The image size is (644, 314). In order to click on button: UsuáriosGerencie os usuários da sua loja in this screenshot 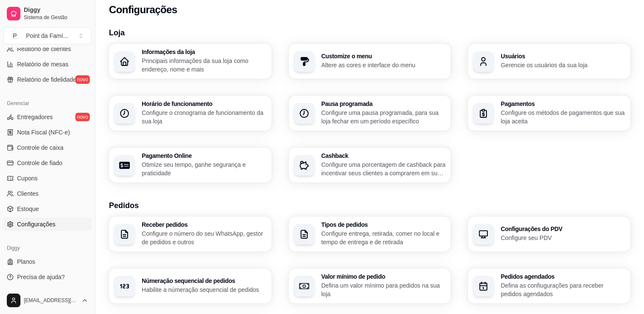, I will do `click(549, 61)`.